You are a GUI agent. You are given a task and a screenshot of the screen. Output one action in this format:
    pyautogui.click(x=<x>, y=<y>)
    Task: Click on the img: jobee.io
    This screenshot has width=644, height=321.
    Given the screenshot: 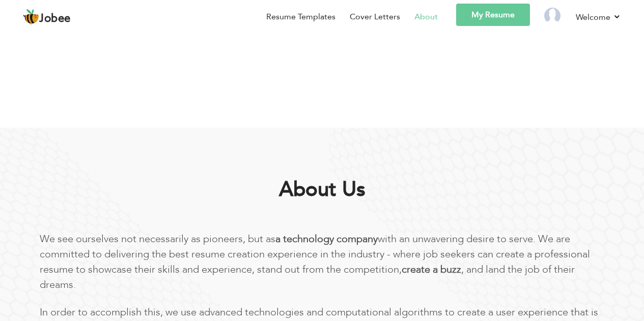 What is the action you would take?
    pyautogui.click(x=31, y=17)
    